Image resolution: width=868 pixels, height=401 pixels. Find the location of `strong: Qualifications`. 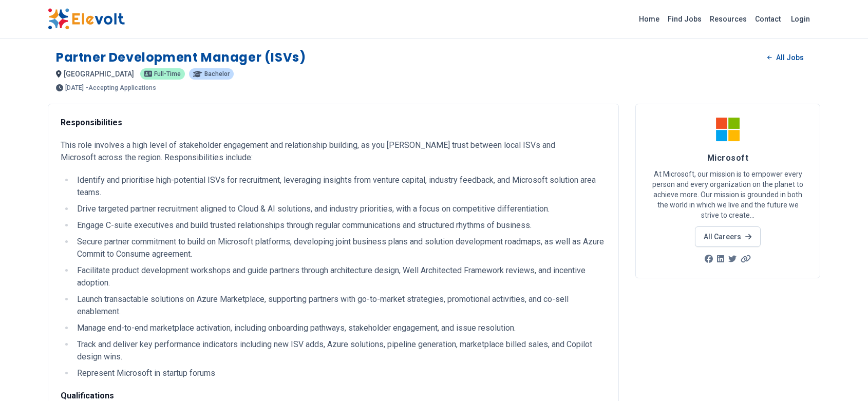

strong: Qualifications is located at coordinates (87, 396).